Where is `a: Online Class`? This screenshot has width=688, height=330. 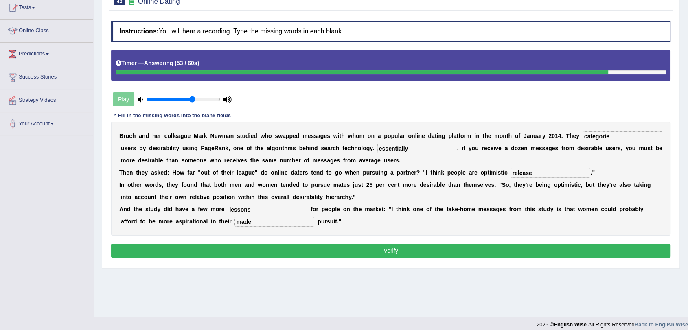 a: Online Class is located at coordinates (47, 30).